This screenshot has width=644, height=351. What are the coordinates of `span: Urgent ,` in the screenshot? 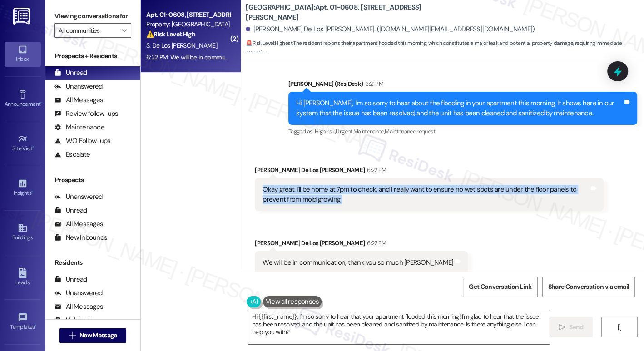 It's located at (345, 131).